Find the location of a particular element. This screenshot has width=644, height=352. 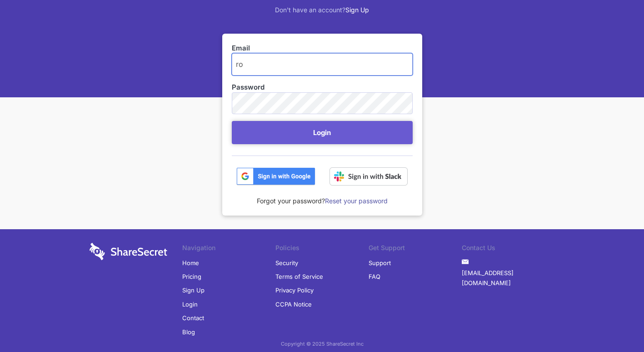

a: FAQ is located at coordinates (375, 277).